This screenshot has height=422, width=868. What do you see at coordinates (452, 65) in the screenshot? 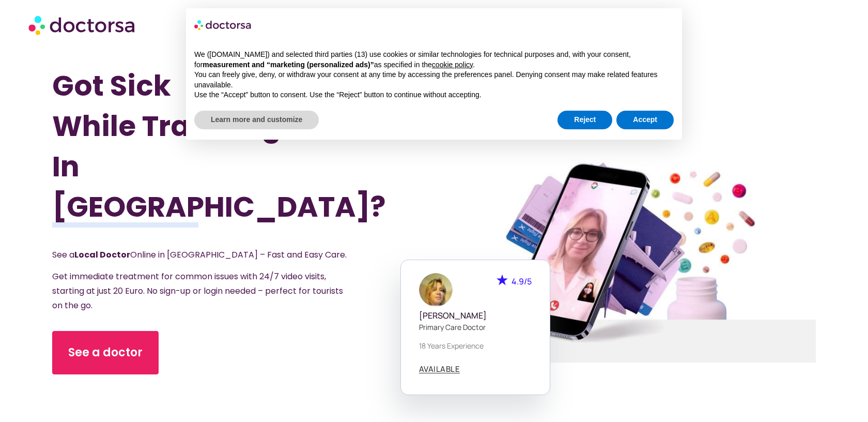
I see `a: cookie policy` at bounding box center [452, 65].